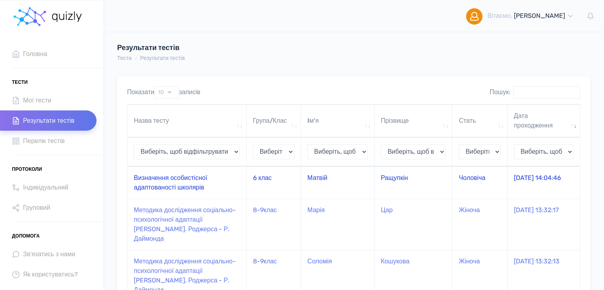 This screenshot has height=290, width=604. What do you see at coordinates (480, 224) in the screenshot?
I see `td: Жіноча` at bounding box center [480, 224].